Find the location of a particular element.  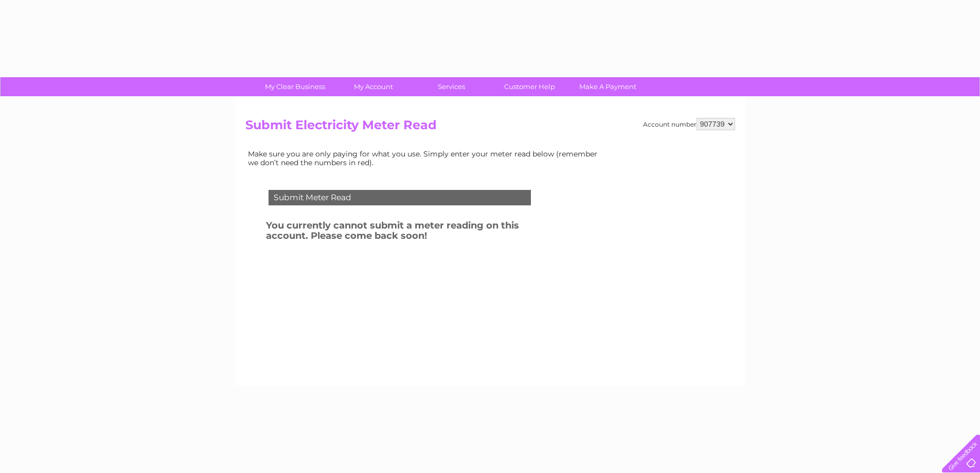

a: My Clear Business is located at coordinates (295, 86).